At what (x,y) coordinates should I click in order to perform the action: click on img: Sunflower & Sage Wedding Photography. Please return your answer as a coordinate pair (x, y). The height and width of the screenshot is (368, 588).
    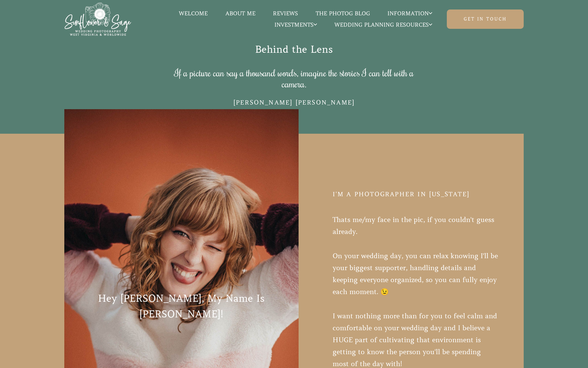
    Looking at the image, I should click on (98, 19).